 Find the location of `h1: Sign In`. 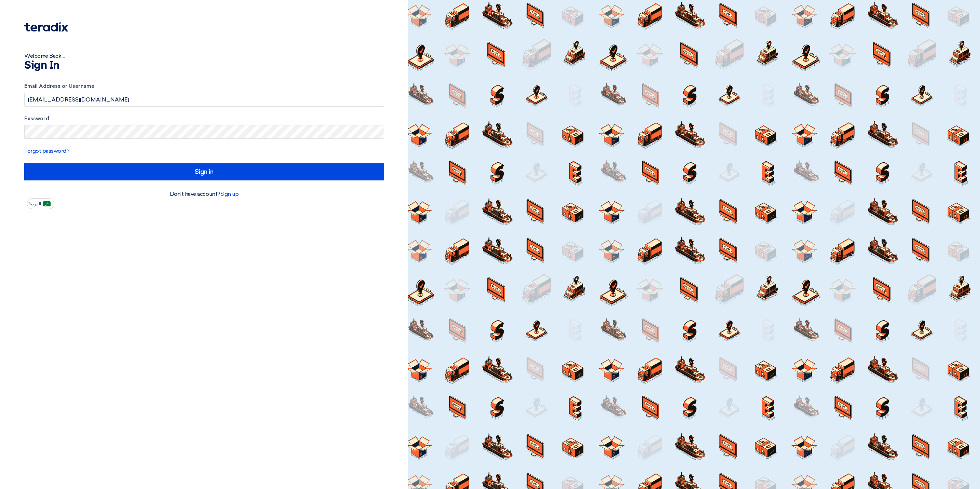

h1: Sign In is located at coordinates (204, 66).